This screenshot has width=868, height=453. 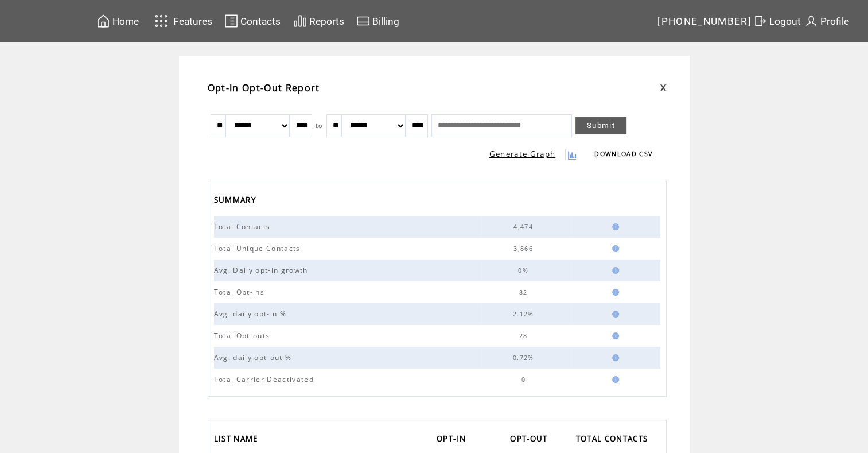 I want to click on span: Total Contacts, so click(x=244, y=226).